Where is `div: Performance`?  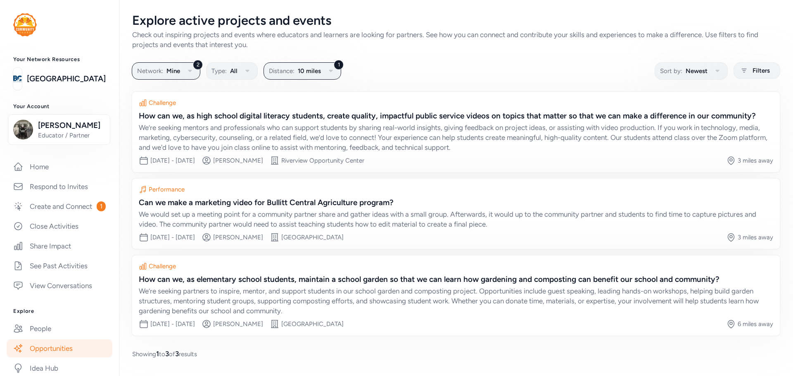 div: Performance is located at coordinates (167, 190).